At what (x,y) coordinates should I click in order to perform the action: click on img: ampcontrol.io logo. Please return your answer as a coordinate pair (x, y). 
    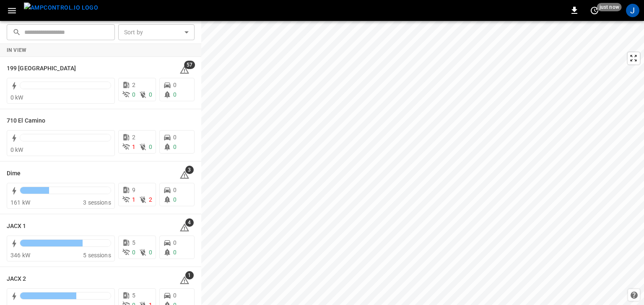
    Looking at the image, I should click on (61, 7).